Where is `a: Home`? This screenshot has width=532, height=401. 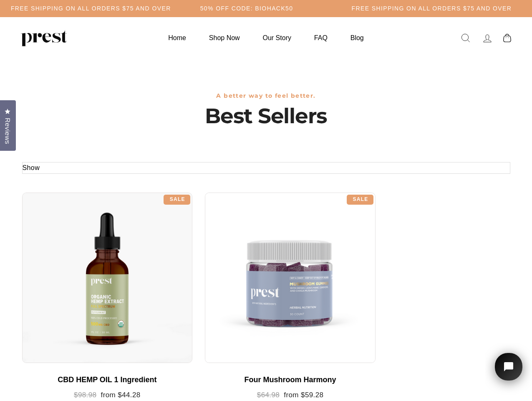
a: Home is located at coordinates (177, 38).